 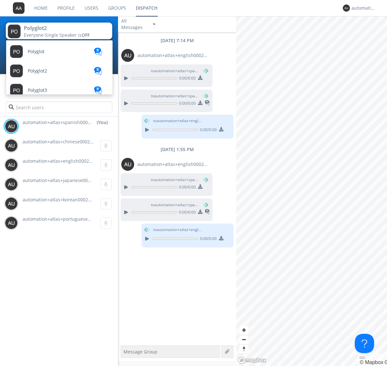 What do you see at coordinates (85, 35) in the screenshot?
I see `span: OFF` at bounding box center [85, 35].